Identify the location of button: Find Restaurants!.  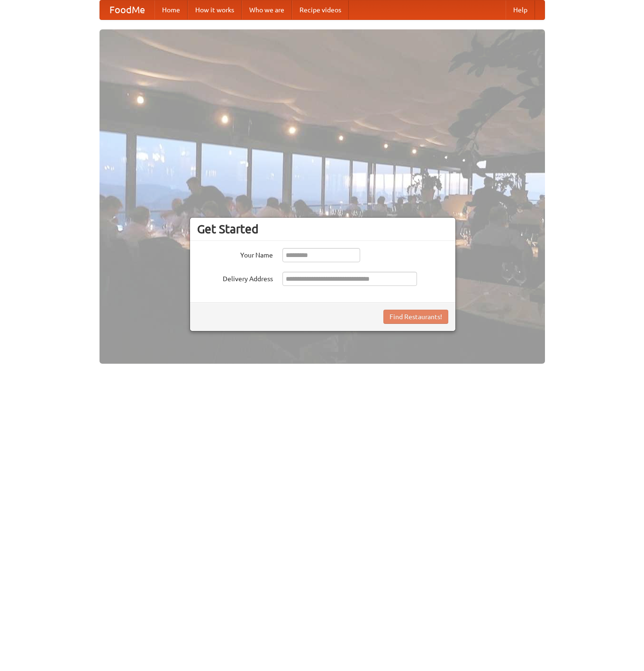
(416, 316).